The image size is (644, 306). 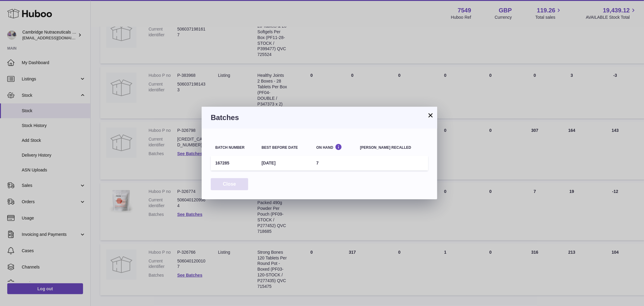 What do you see at coordinates (233, 148) in the screenshot?
I see `div: Batch number` at bounding box center [233, 148].